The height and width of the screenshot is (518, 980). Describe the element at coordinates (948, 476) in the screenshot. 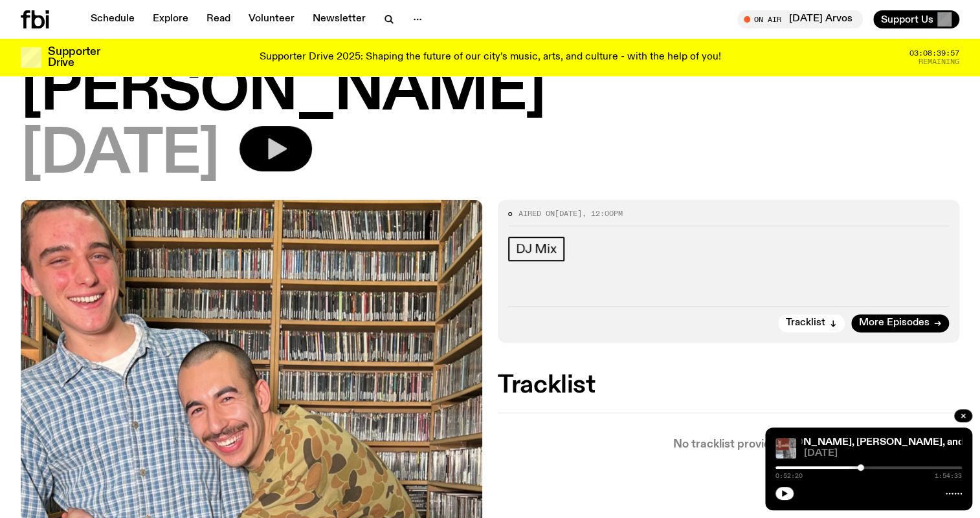

I see `span: 1:54:33` at that location.